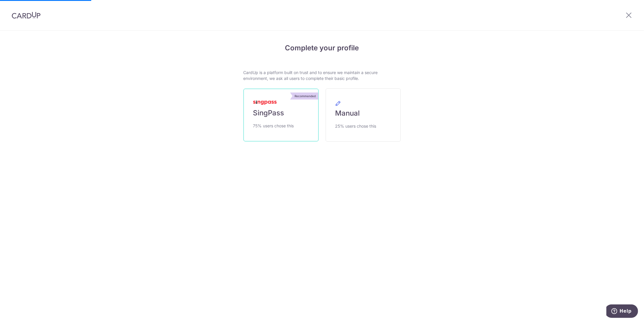 The image size is (644, 322). I want to click on span: SingPass, so click(269, 113).